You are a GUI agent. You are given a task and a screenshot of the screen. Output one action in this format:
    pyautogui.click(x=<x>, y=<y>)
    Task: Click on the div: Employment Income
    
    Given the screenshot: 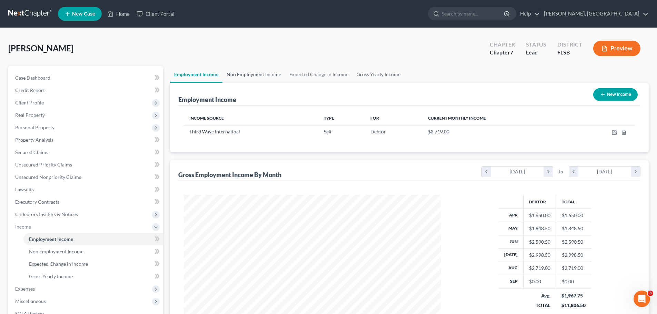 What is the action you would take?
    pyautogui.click(x=207, y=100)
    